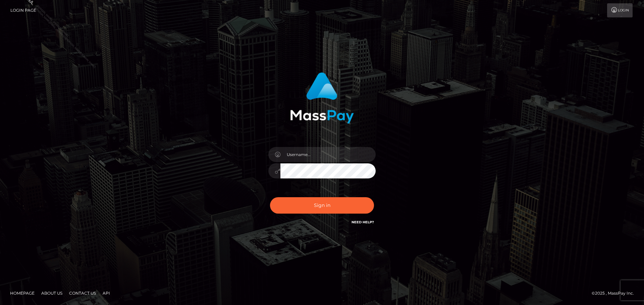  I want to click on button: Sign in, so click(322, 205).